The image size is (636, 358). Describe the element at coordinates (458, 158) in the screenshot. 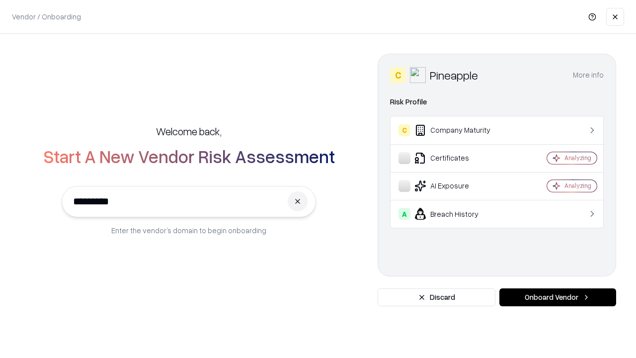

I see `div: Certificates` at that location.